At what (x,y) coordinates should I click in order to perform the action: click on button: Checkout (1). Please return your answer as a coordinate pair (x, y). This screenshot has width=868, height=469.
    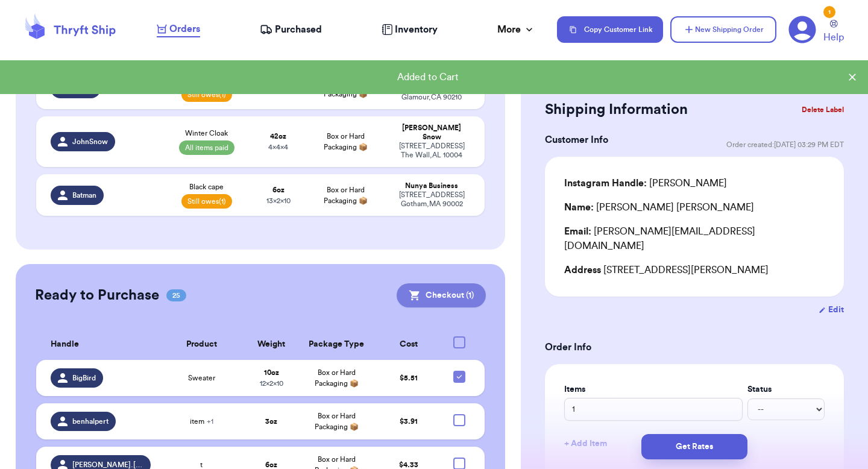
    Looking at the image, I should click on (441, 295).